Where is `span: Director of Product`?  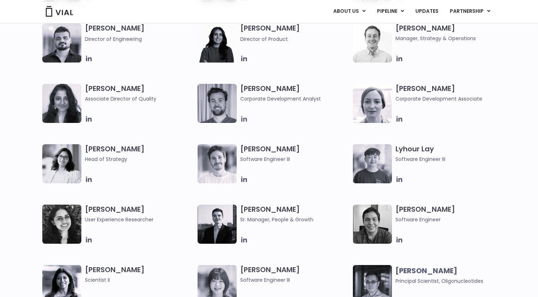
span: Director of Product is located at coordinates (264, 39).